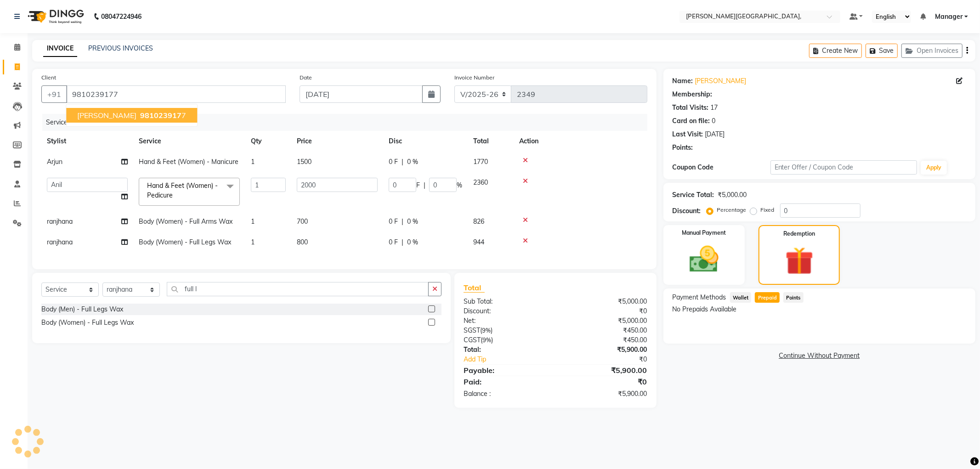 The image size is (980, 469). What do you see at coordinates (931, 50) in the screenshot?
I see `button: Open Invoices` at bounding box center [931, 50].